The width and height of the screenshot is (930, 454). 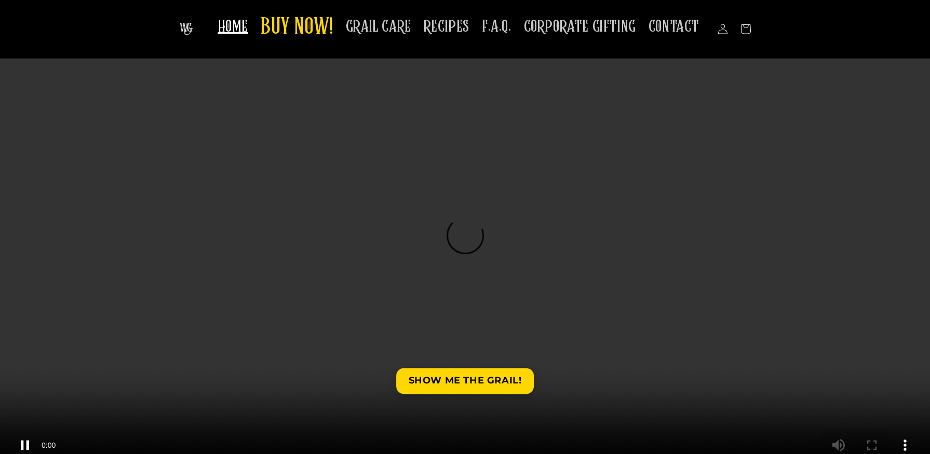 I want to click on span: BUY NOW!, so click(x=297, y=28).